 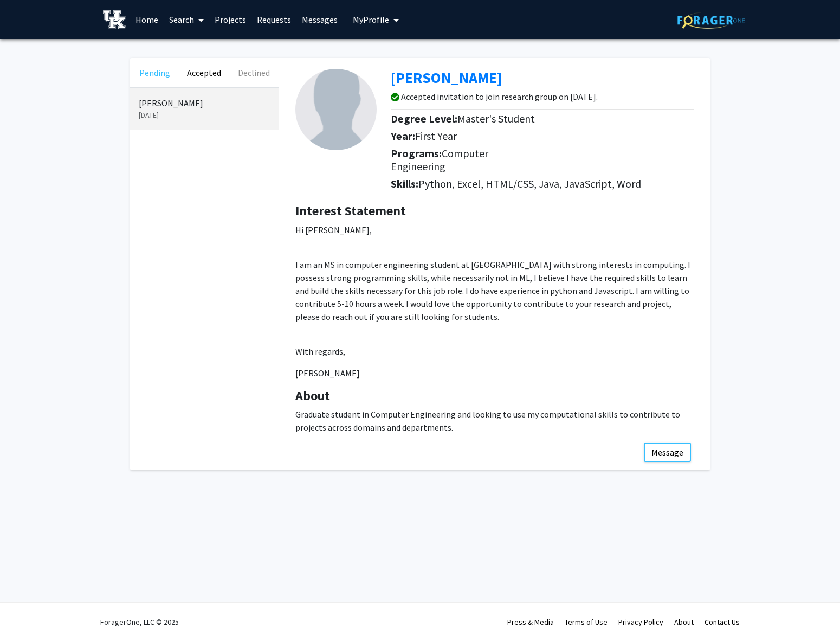 I want to click on a: Terms of Use, so click(x=586, y=622).